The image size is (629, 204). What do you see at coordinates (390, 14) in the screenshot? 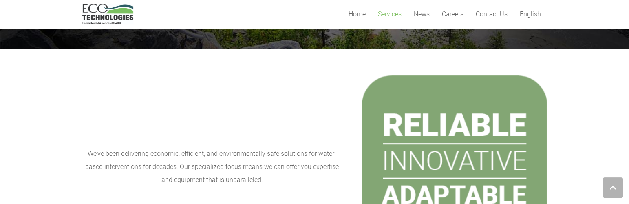
I see `span: Services` at bounding box center [390, 14].